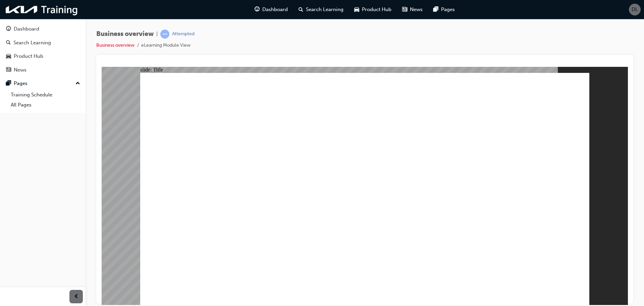 The width and height of the screenshot is (644, 306). What do you see at coordinates (444, 10) in the screenshot?
I see `a: pages-iconPages` at bounding box center [444, 10].